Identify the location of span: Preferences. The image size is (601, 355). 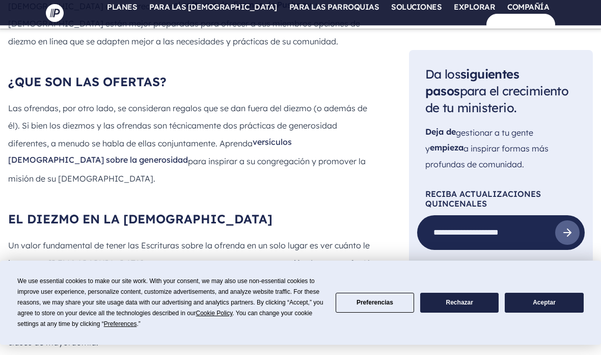
(120, 324).